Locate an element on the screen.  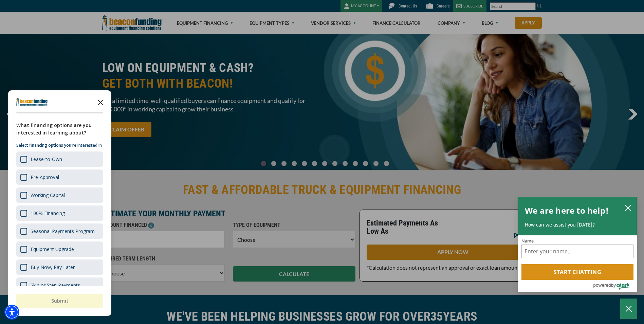
input: Name is located at coordinates (577, 251).